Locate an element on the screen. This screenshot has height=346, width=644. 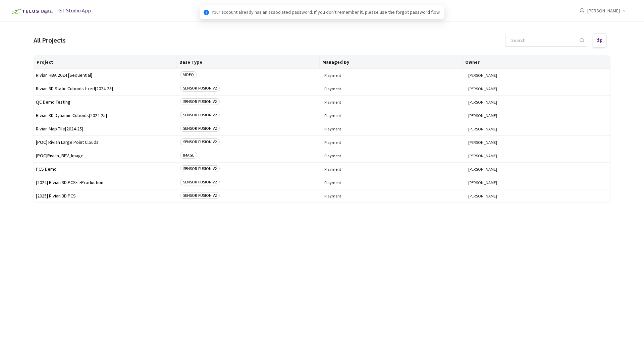
div: All Projects is located at coordinates (50, 40).